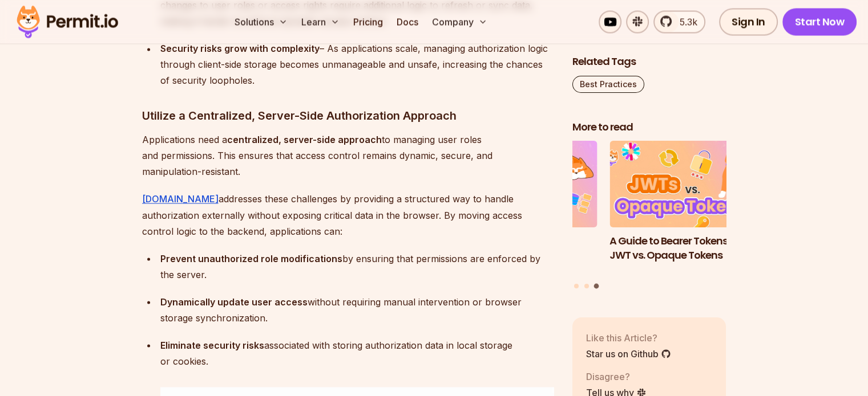 Image resolution: width=868 pixels, height=396 pixels. What do you see at coordinates (686, 248) in the screenshot?
I see `h3: A Guide to Bearer Tokens: JWT vs. Opaque Tokens` at bounding box center [686, 248].